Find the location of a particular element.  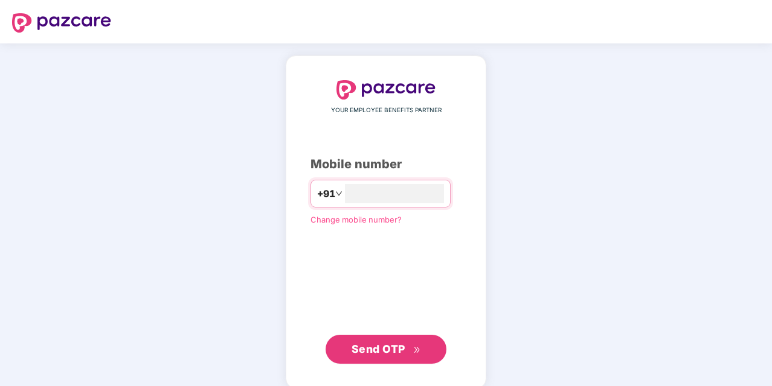

button: Send OTPdouble-right is located at coordinates (386, 350).